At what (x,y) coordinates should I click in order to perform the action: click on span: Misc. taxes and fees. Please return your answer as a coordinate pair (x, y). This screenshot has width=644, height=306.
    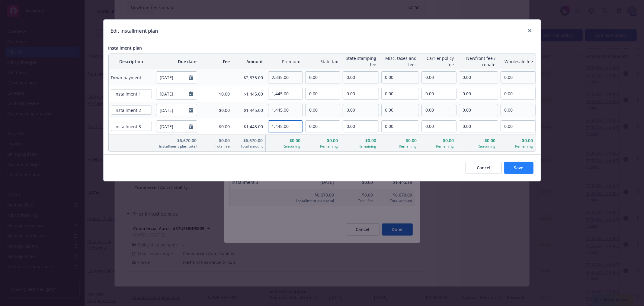
    Looking at the image, I should click on (399, 61).